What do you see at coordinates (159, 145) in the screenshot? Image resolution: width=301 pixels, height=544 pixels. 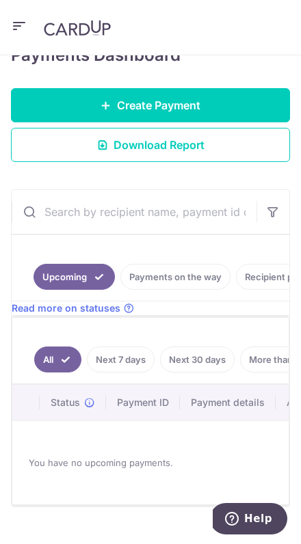 I see `span: Download Report` at bounding box center [159, 145].